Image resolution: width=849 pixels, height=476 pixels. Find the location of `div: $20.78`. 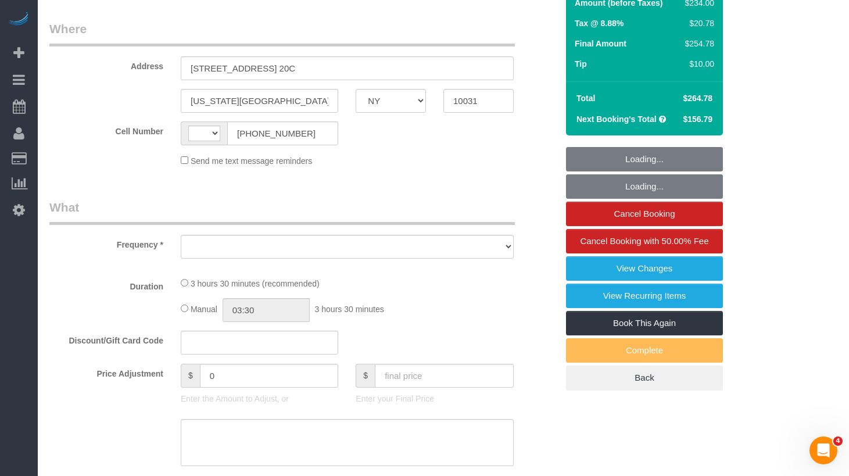

div: $20.78 is located at coordinates (698, 23).